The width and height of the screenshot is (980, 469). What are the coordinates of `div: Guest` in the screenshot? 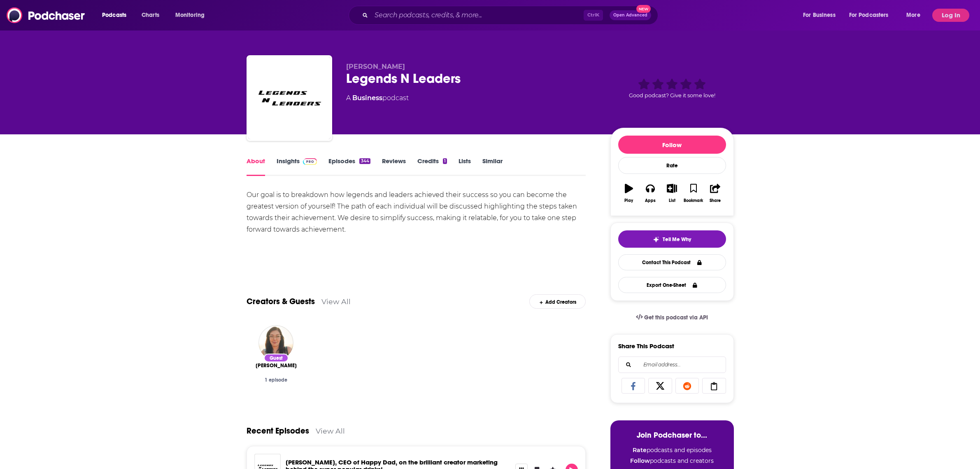 It's located at (276, 357).